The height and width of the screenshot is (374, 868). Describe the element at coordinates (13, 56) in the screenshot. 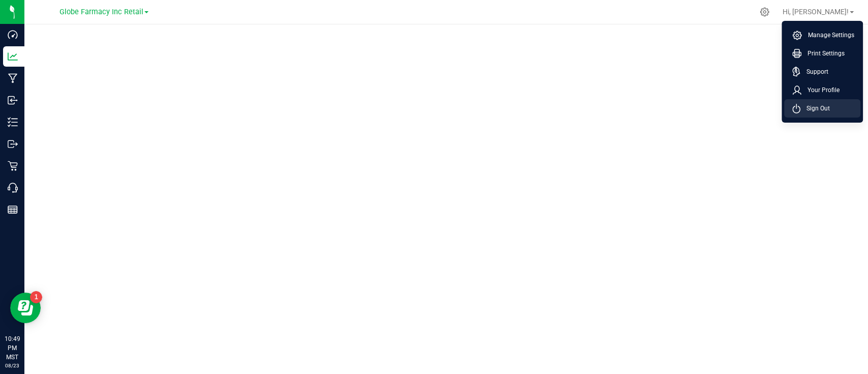

I see `inline-svg: Analytics` at that location.